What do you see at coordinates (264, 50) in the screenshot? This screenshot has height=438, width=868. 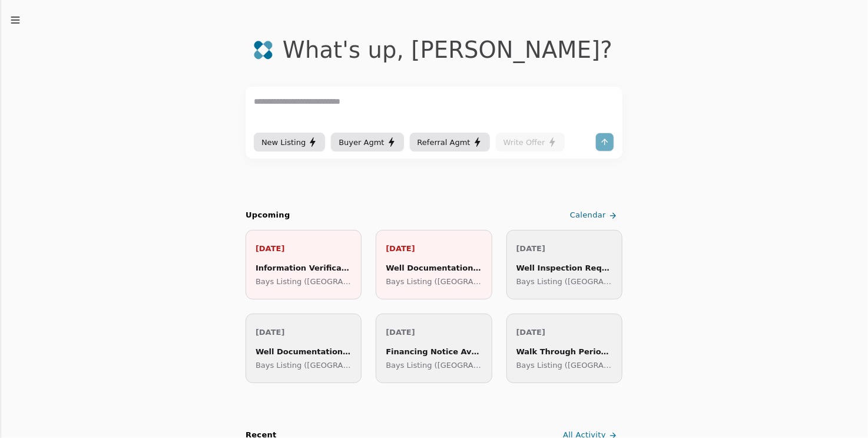 I see `img: logo` at bounding box center [264, 50].